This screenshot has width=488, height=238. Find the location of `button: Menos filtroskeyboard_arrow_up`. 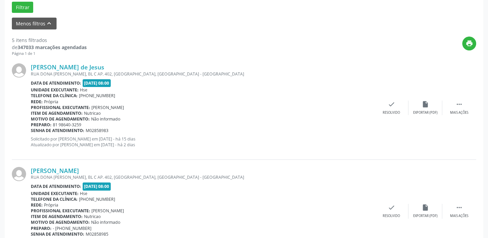

button: Menos filtroskeyboard_arrow_up is located at coordinates (34, 23).